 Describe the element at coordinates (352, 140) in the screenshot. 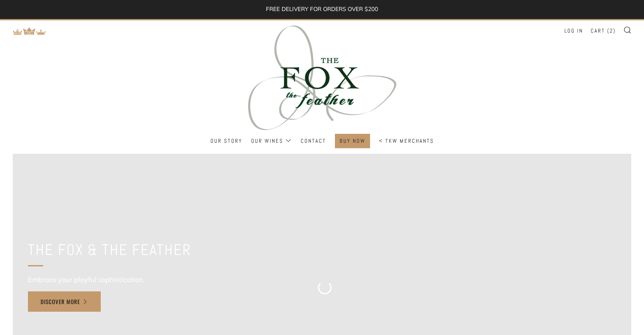

I see `a: BUY NOW` at that location.